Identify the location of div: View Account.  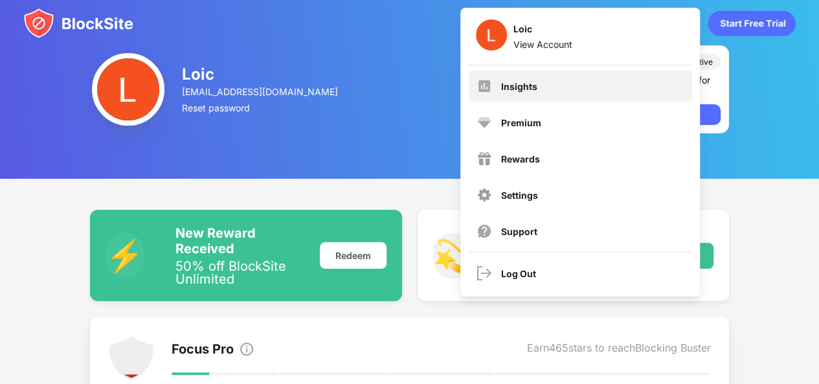
(543, 44).